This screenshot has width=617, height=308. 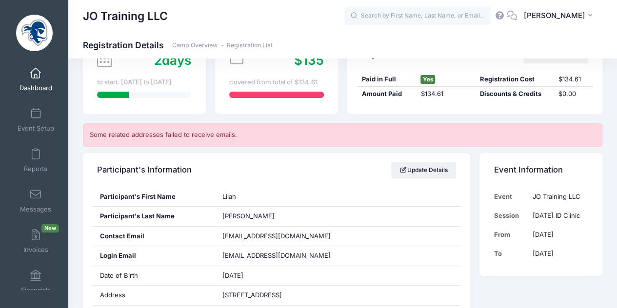 What do you see at coordinates (36, 88) in the screenshot?
I see `span: Dashboard` at bounding box center [36, 88].